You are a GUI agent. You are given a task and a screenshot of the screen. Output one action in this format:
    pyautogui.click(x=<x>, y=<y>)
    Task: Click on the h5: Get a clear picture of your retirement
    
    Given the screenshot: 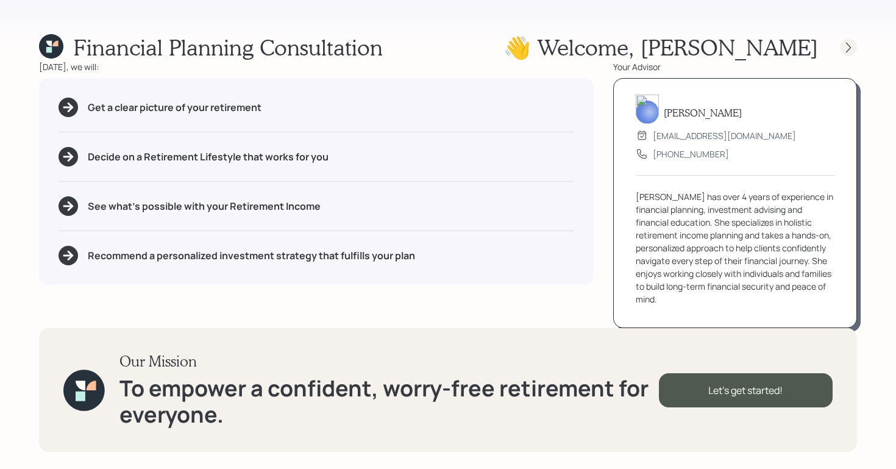 What is the action you would take?
    pyautogui.click(x=174, y=107)
    